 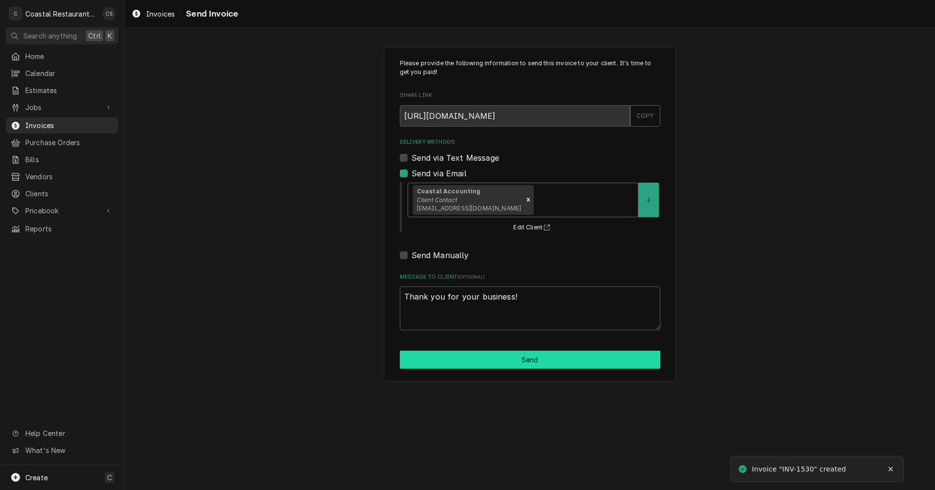 I want to click on strong: Coastal Accounting, so click(x=449, y=191).